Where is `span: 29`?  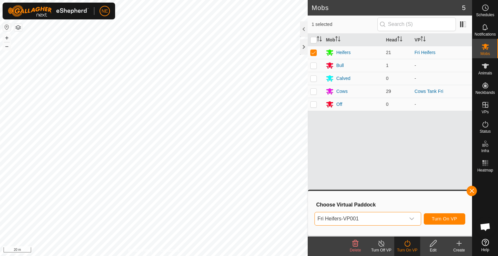
span: 29 is located at coordinates (389, 91).